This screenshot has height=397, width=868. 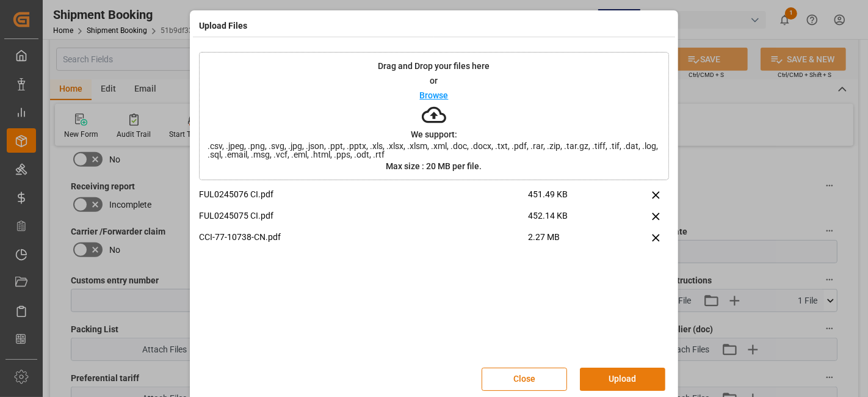 What do you see at coordinates (434, 80) in the screenshot?
I see `p: or` at bounding box center [434, 80].